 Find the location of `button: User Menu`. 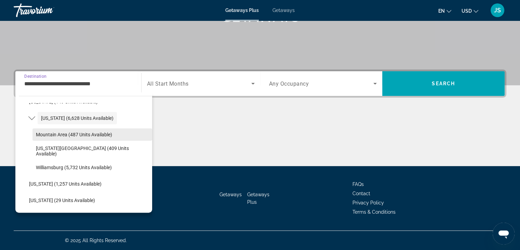

button: User Menu is located at coordinates (498, 10).